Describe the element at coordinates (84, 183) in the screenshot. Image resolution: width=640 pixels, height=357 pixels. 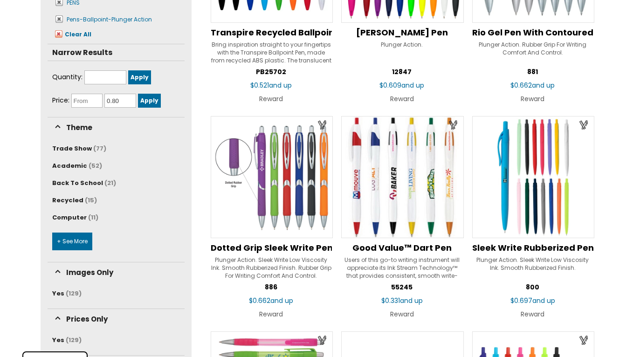
I see `a: Back To School (21)` at that location.